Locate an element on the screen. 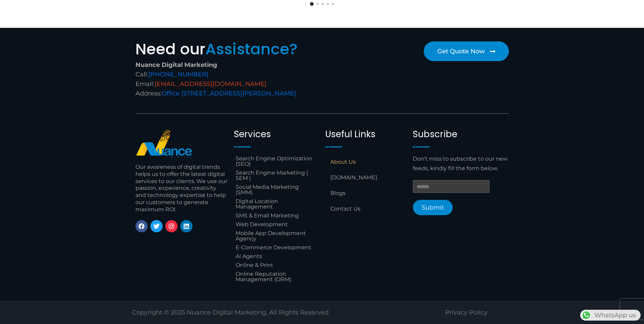 The width and height of the screenshot is (644, 324). a: Search Engine Marketing ( SEM ) is located at coordinates (277, 176).